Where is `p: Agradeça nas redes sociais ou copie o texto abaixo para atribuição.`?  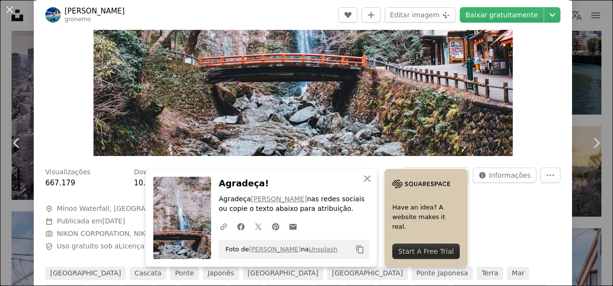 p: Agradeça nas redes sociais ou copie o texto abaixo para atribuição. is located at coordinates (294, 204).